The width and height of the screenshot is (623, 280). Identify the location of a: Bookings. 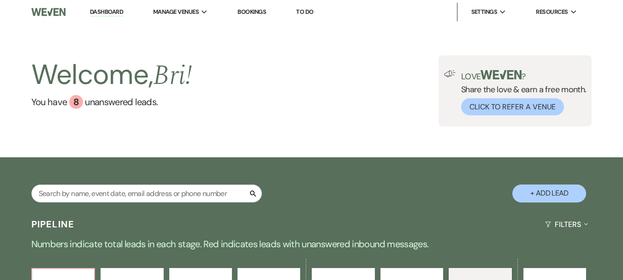
(252, 12).